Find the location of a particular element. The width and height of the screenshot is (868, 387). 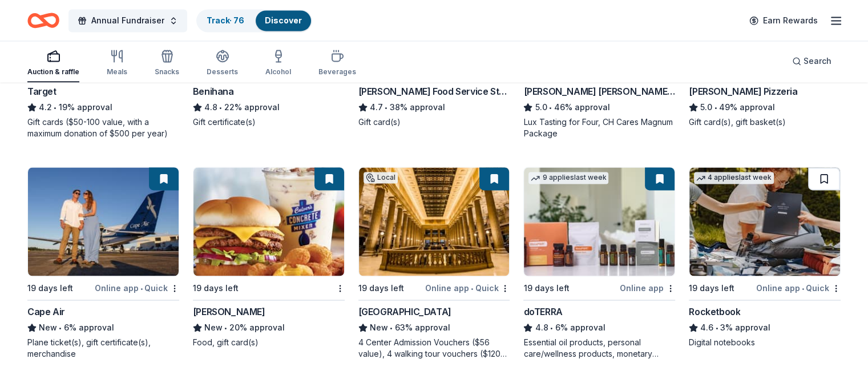

img: Image for Cape Air is located at coordinates (103, 221).